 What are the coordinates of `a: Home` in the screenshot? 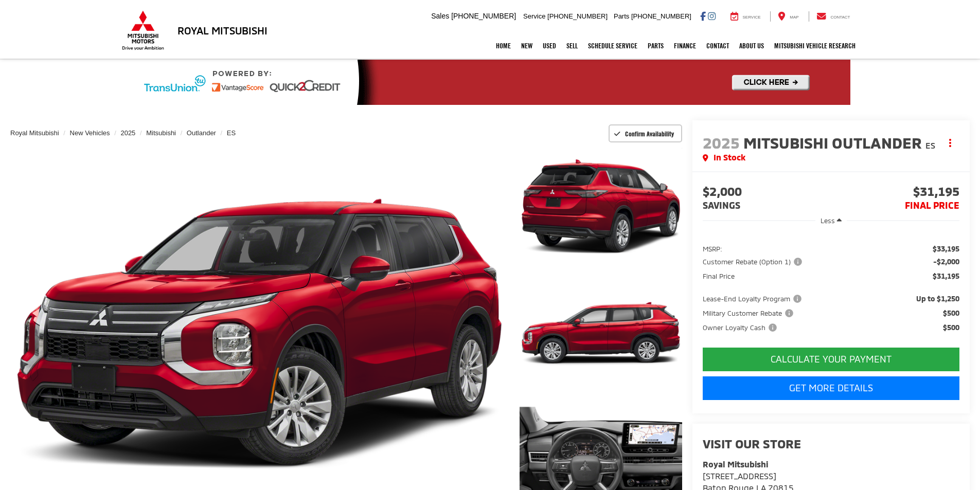 It's located at (503, 46).